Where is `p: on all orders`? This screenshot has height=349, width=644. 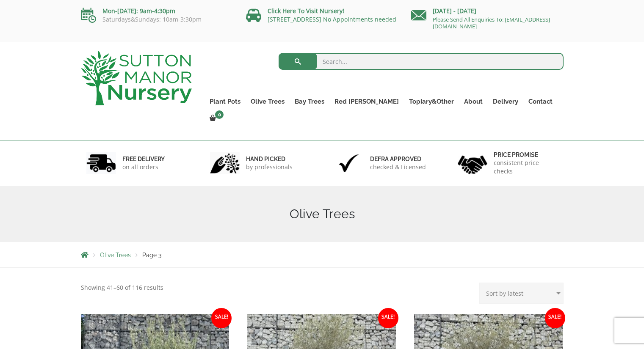 p: on all orders is located at coordinates (144, 167).